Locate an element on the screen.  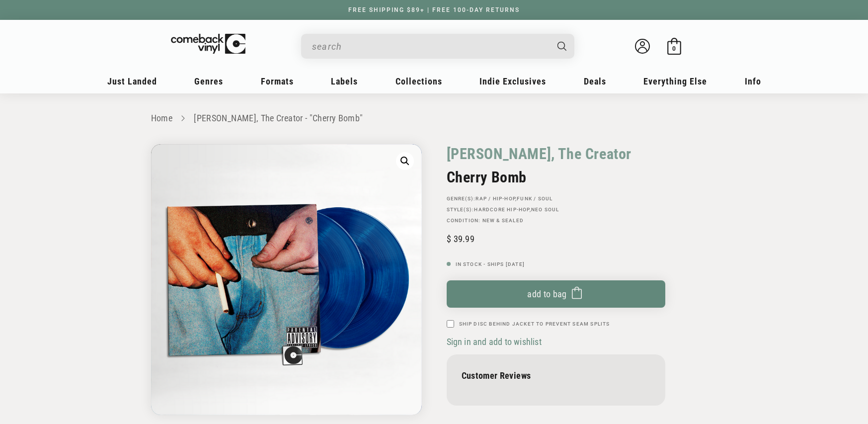
button: Sign in and add to wishlist is located at coordinates (495, 341).